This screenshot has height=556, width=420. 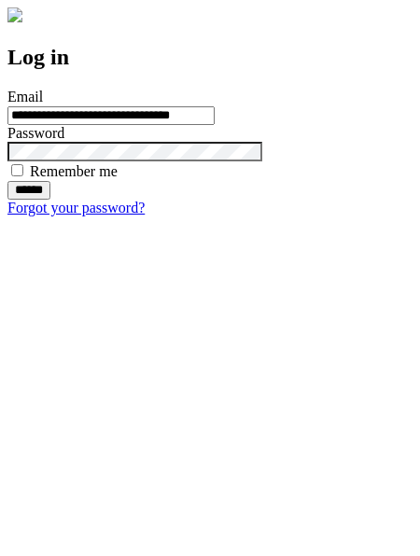 What do you see at coordinates (76, 207) in the screenshot?
I see `a: Forgot your password?` at bounding box center [76, 207].